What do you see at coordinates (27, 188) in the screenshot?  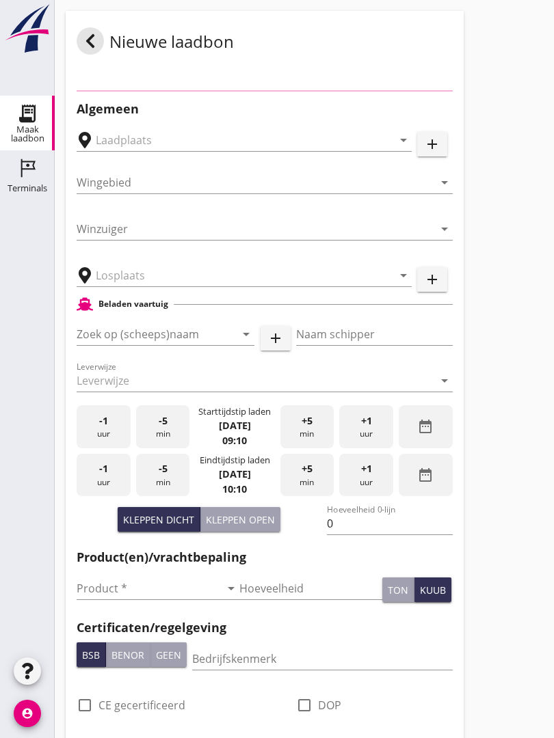 I see `div: Terminals` at bounding box center [27, 188].